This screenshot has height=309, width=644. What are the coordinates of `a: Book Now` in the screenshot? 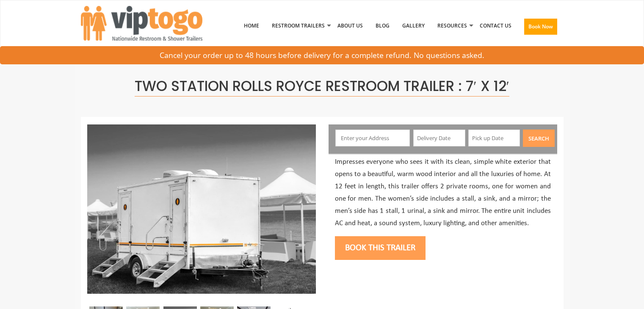 It's located at (541, 28).